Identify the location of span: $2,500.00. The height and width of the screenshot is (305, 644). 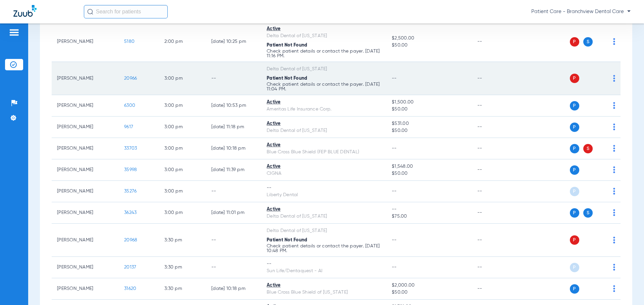
(429, 38).